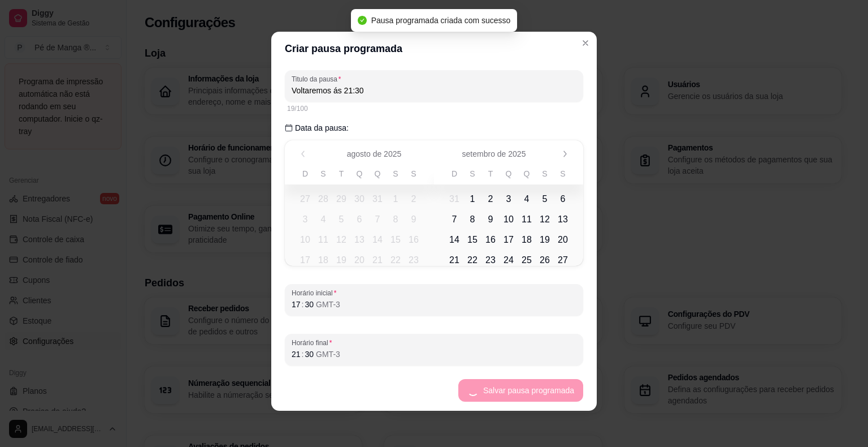 Image resolution: width=868 pixels, height=447 pixels. Describe the element at coordinates (305, 240) in the screenshot. I see `span: domingo, 10 de agosto de 2025` at that location.